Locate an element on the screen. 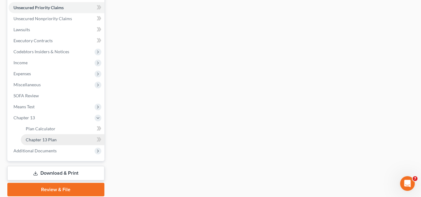  a: Unsecured Nonpriority Claims is located at coordinates (56, 19).